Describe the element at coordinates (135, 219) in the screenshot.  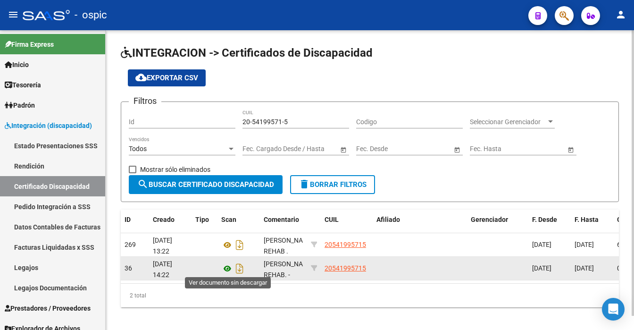
I see `datatable-header-cell: ID` at that location.